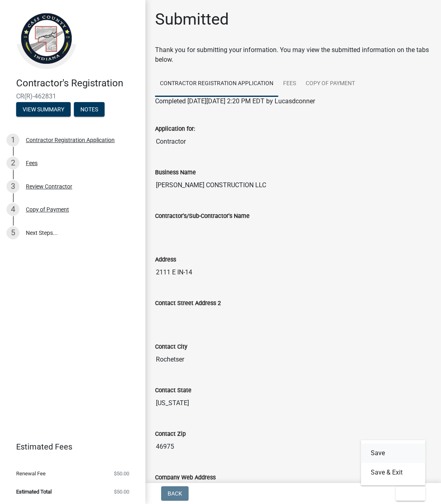  What do you see at coordinates (69, 447) in the screenshot?
I see `a: Estimated Fees` at bounding box center [69, 447].